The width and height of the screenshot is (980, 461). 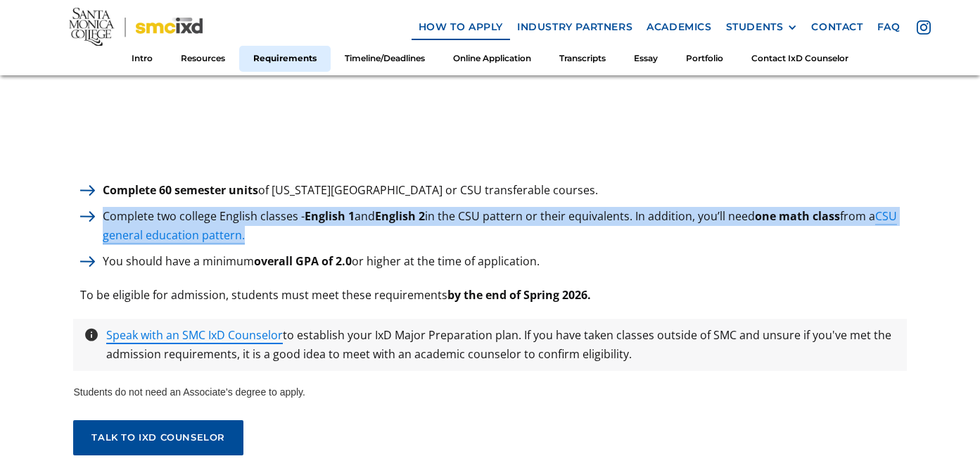 What do you see at coordinates (501, 226) in the screenshot?
I see `p: Complete two college English classes - and in the CSU pattern or their equivalents. In addition, ...` at bounding box center [501, 226].